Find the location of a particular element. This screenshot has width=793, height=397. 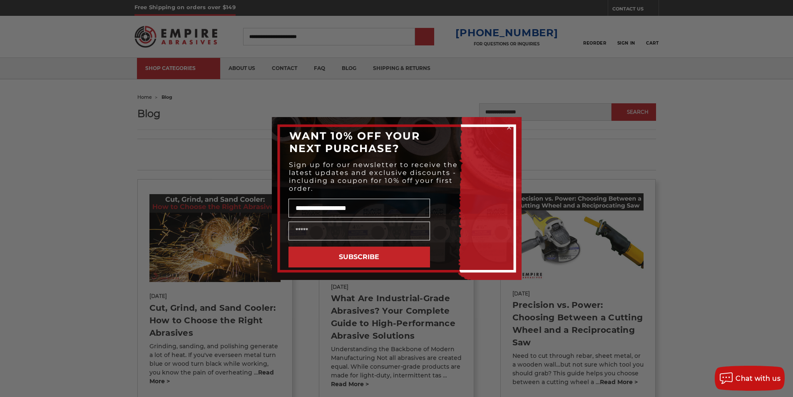

button: Close dialog is located at coordinates (509, 127).